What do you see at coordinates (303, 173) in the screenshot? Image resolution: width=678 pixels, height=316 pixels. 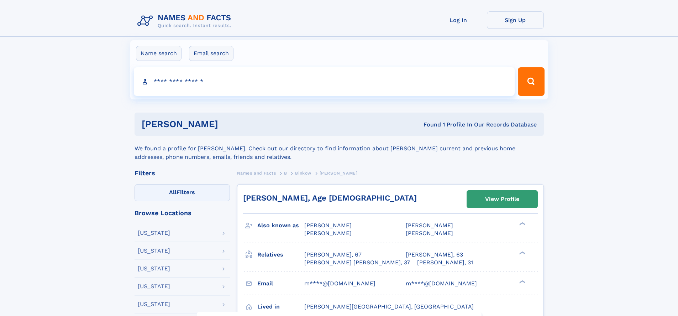 I see `a: Binkow` at bounding box center [303, 173].